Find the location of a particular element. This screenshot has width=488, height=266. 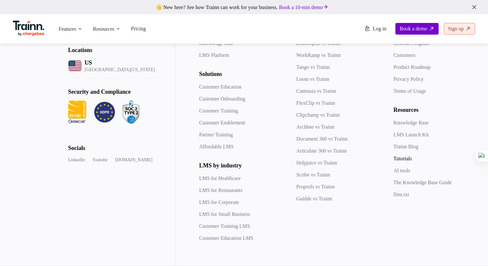

a: Partner Training is located at coordinates (216, 134).